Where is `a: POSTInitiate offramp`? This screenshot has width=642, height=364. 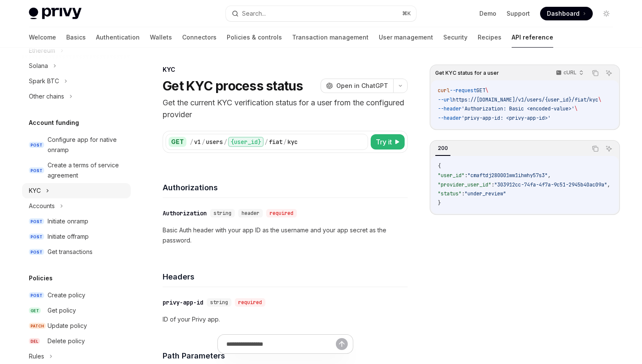
a: POSTInitiate offramp is located at coordinates (76, 236).